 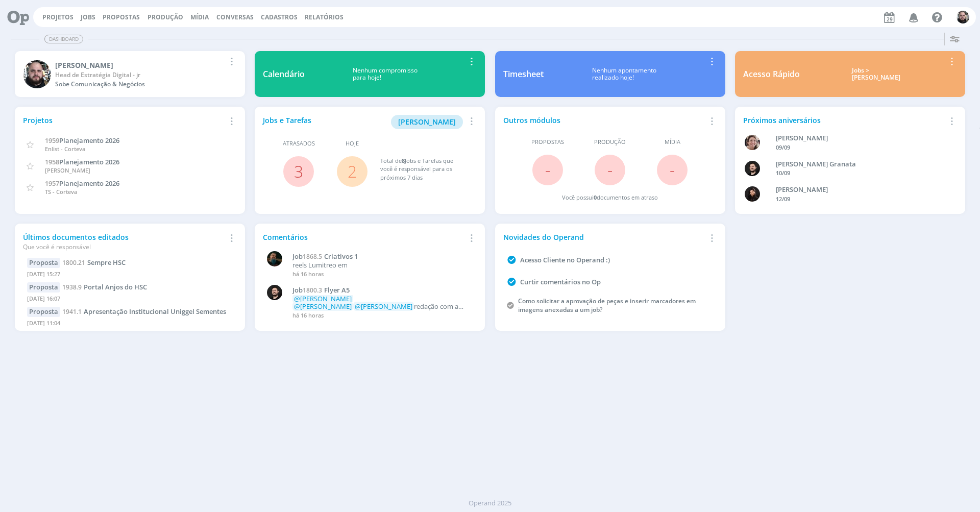 What do you see at coordinates (324, 17) in the screenshot?
I see `a: Relatórios` at bounding box center [324, 17].